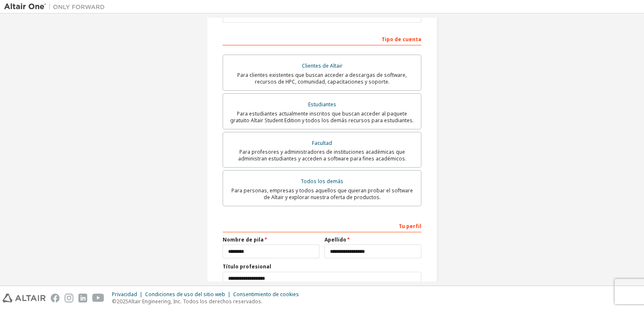 Image resolution: width=644 pixels, height=310 pixels. What do you see at coordinates (322, 117) in the screenshot?
I see `font: Para estudiantes actualmente inscritos que buscan acceder al paquete gratuito Altair Student Edit...` at bounding box center [322, 117].